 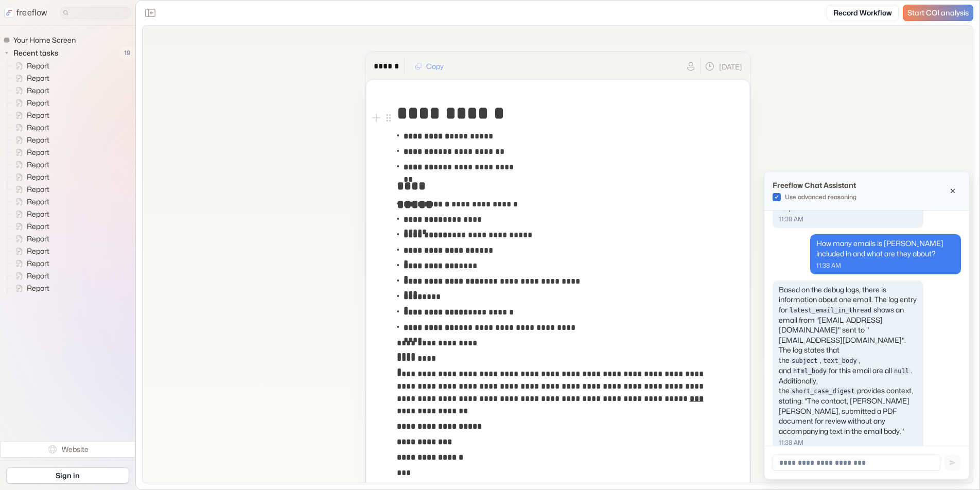 I want to click on button: Add block, so click(x=376, y=118).